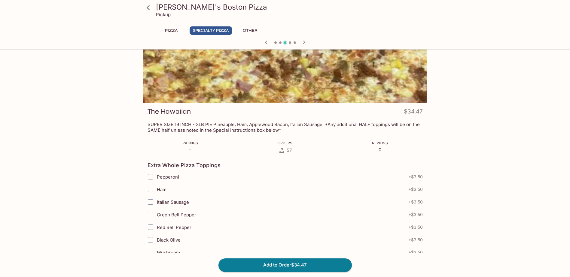 The image size is (570, 277). I want to click on span: Green Bell Pepper, so click(176, 215).